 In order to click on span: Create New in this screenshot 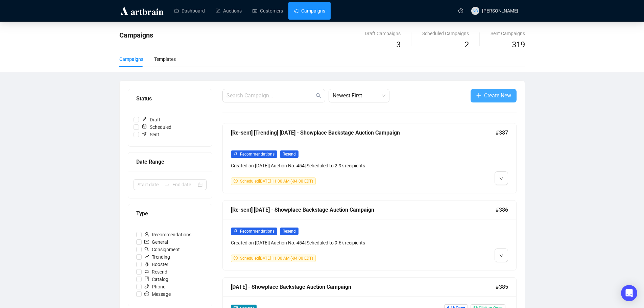, I will do `click(498, 95)`.